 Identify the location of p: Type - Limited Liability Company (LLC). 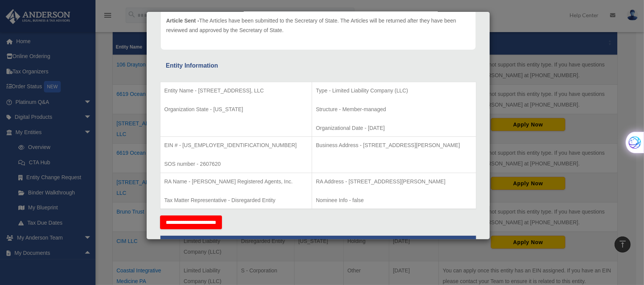
(394, 90).